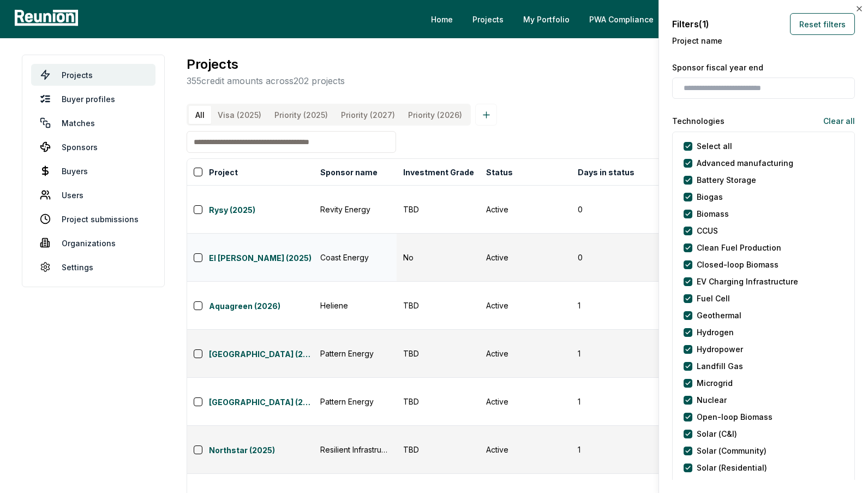 The height and width of the screenshot is (493, 868). What do you see at coordinates (731, 451) in the screenshot?
I see `label: Solar (Community)` at bounding box center [731, 451].